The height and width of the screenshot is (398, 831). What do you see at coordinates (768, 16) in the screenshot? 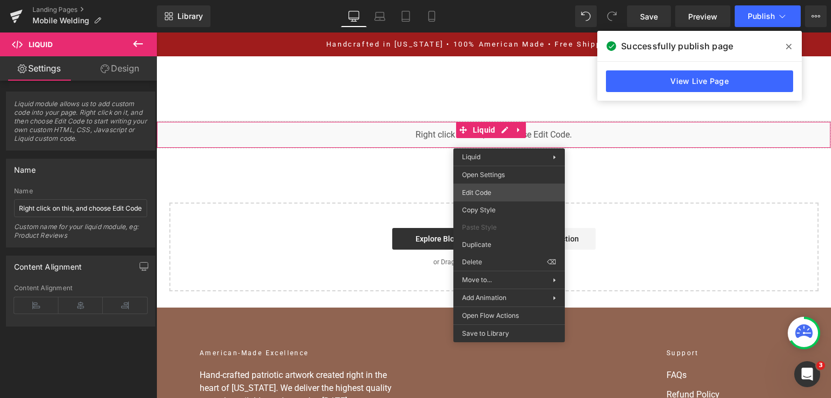
I see `button: Publish` at bounding box center [768, 16].